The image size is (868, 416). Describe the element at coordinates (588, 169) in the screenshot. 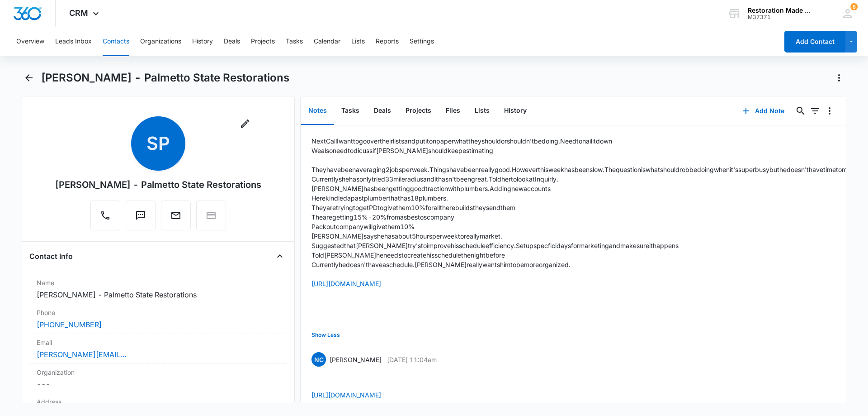

I see `p: They have been averaging 2 jobs per week. Things have been really good. However this week has bee...` at that location.